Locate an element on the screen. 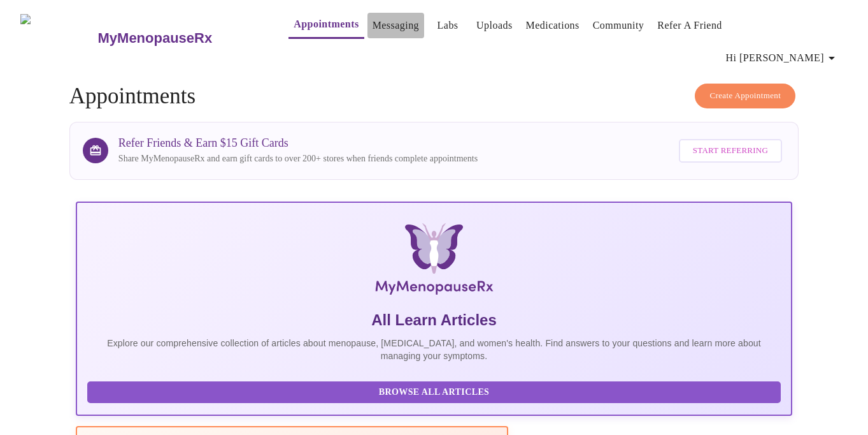 This screenshot has height=435, width=868. button: Labs is located at coordinates (448, 25).